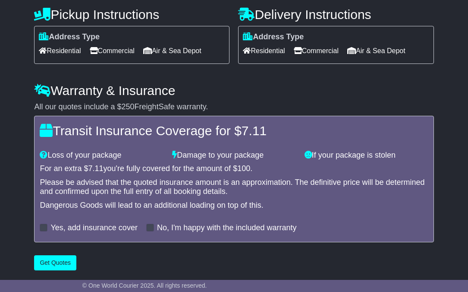  I want to click on label: No, I'm happy with the included warranty, so click(227, 228).